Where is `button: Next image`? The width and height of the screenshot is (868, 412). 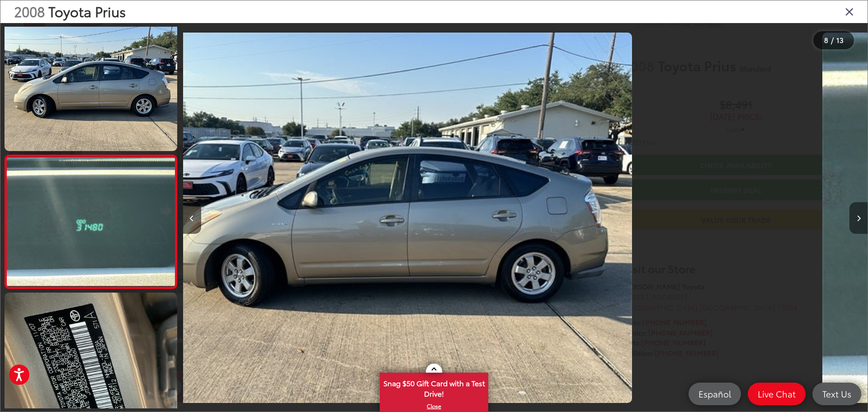 button: Next image is located at coordinates (858, 218).